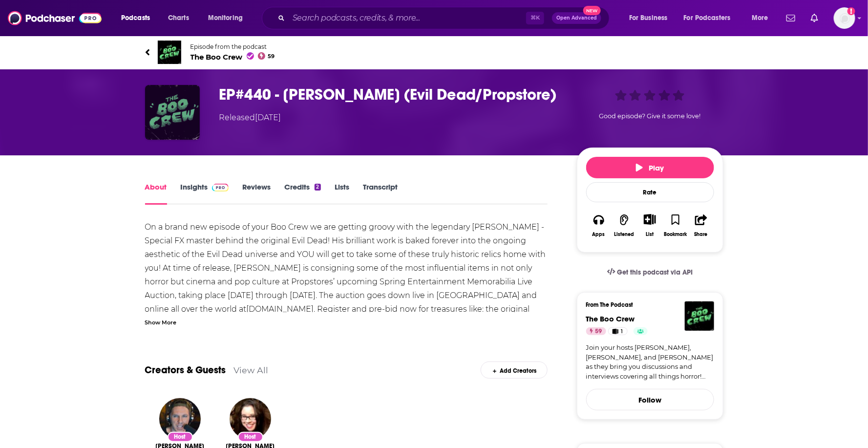 Image resolution: width=868 pixels, height=448 pixels. What do you see at coordinates (257, 193) in the screenshot?
I see `a: Reviews` at bounding box center [257, 193].